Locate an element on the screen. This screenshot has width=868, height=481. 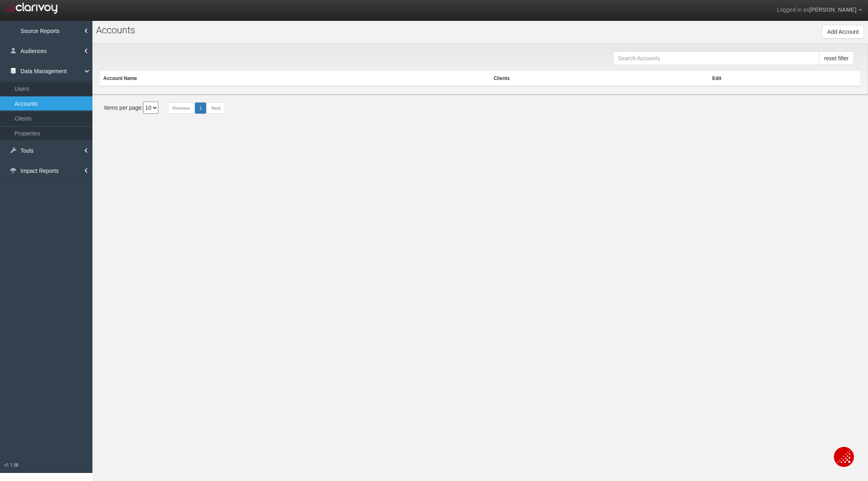
button: Add Account is located at coordinates (842, 32).